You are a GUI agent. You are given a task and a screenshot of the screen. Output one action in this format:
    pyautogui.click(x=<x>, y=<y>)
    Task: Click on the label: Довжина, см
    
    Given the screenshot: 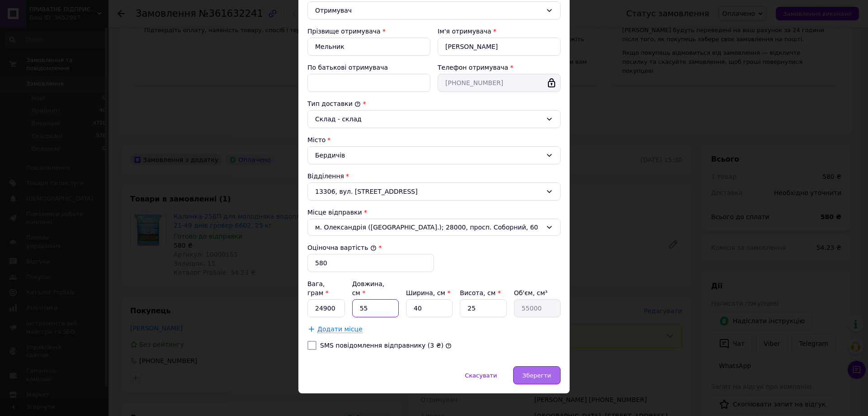 What is the action you would take?
    pyautogui.click(x=368, y=288)
    